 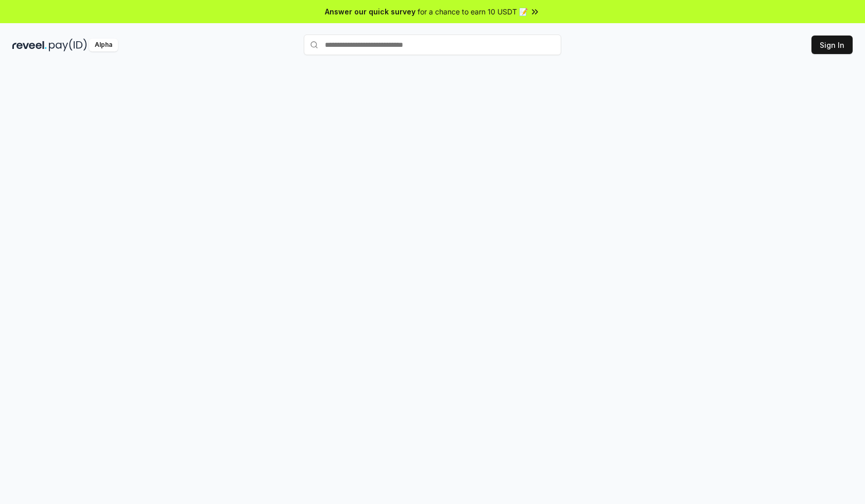 I want to click on img: reveel_dark, so click(x=29, y=45).